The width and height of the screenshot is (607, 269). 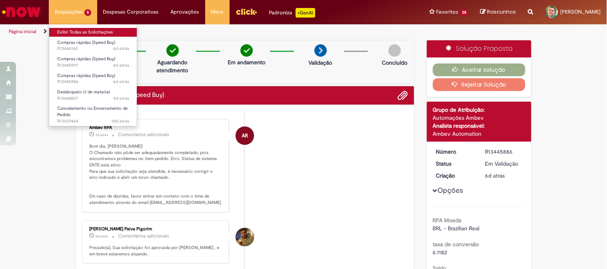 What do you see at coordinates (120, 121) in the screenshot?
I see `time: 21/08/2025 16:37:34` at bounding box center [120, 121].